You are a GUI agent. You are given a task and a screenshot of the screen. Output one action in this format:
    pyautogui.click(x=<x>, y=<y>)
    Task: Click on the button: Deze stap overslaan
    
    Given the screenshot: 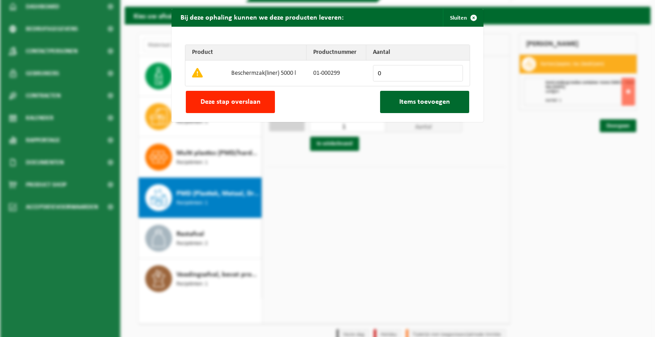 What is the action you would take?
    pyautogui.click(x=230, y=102)
    